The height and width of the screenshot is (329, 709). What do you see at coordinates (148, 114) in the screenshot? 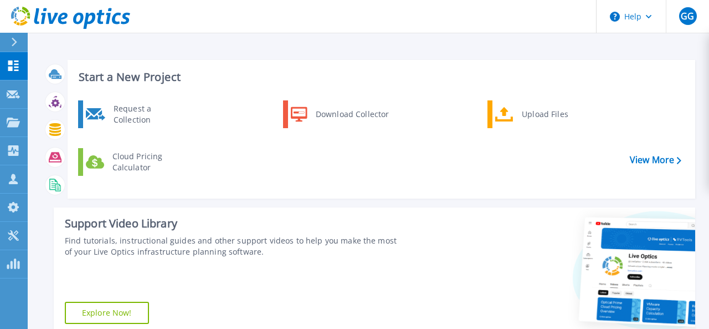
I see `div: Request a Collection` at bounding box center [148, 114].